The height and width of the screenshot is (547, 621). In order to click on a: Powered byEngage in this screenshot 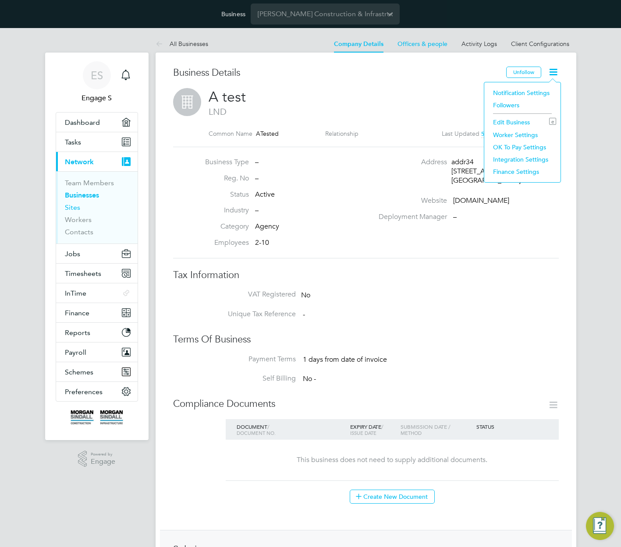, I will do `click(96, 459)`.